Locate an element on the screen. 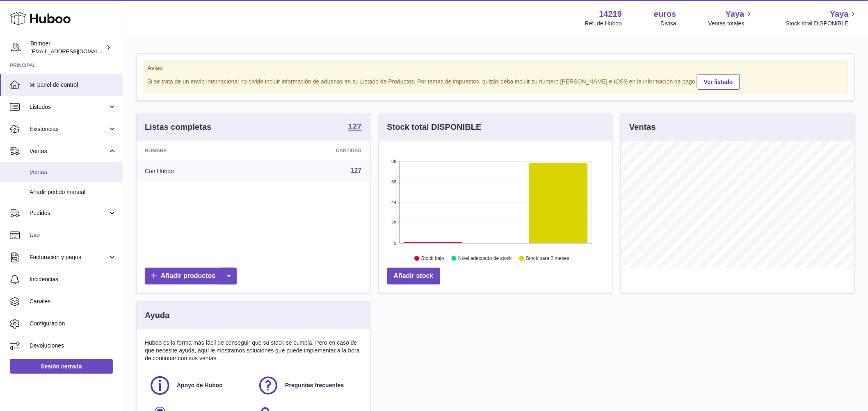 This screenshot has width=868, height=411. font: Divisa is located at coordinates (669, 23).